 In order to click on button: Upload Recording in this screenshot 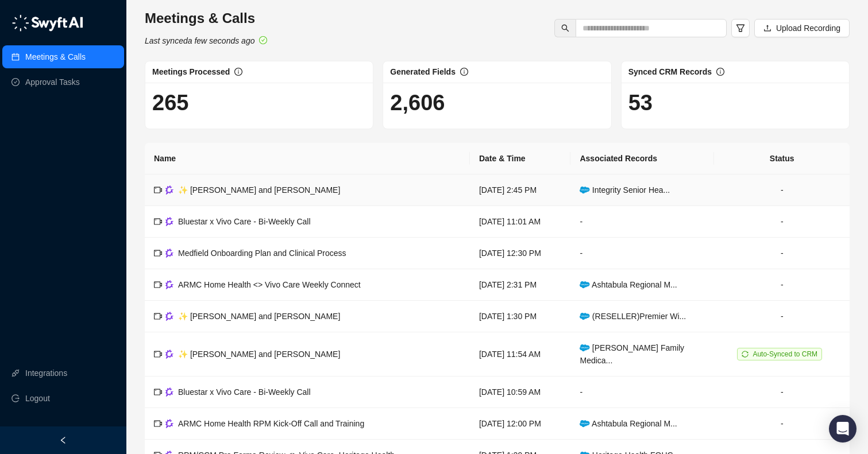, I will do `click(802, 28)`.